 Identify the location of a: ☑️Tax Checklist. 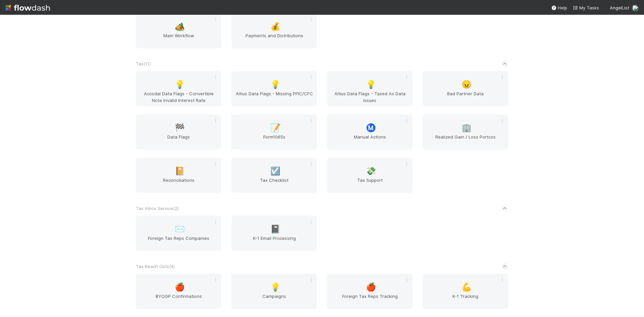
(274, 175).